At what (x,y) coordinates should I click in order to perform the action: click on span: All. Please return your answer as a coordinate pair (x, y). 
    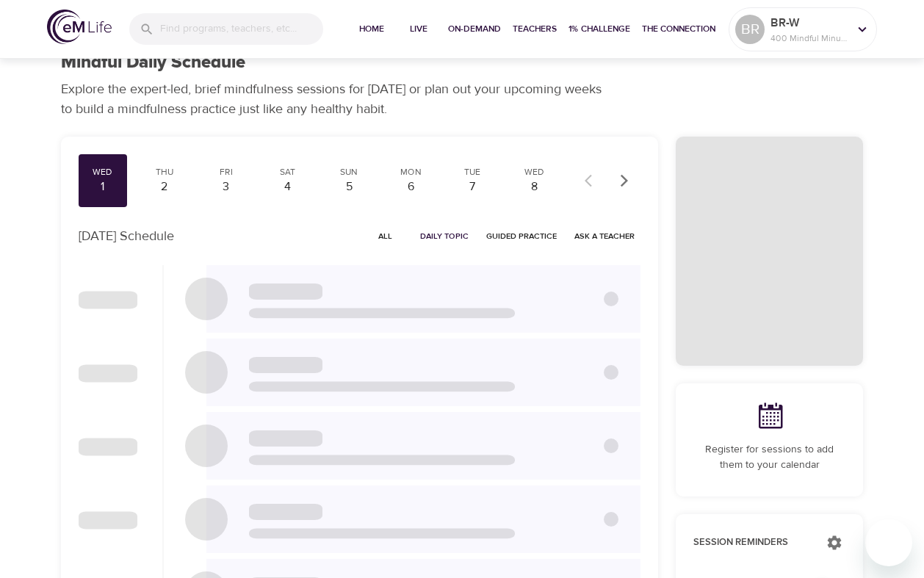
    Looking at the image, I should click on (385, 236).